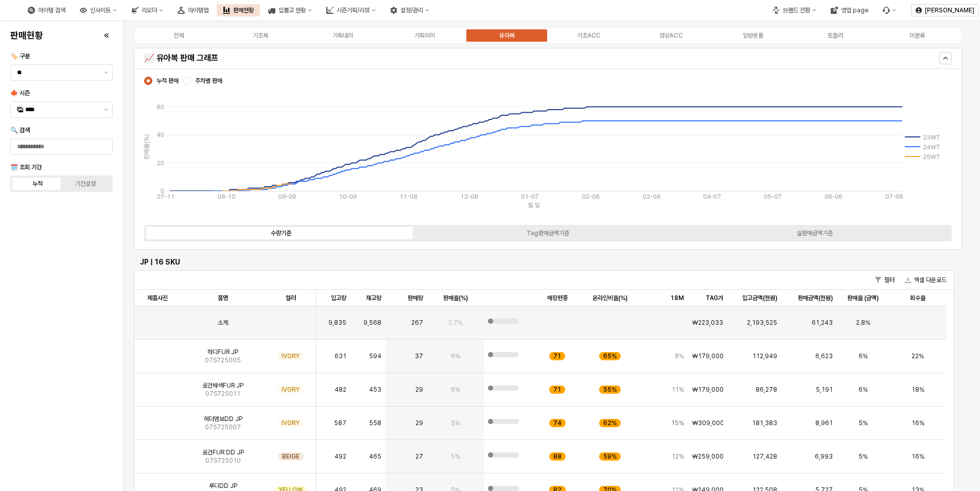  I want to click on span: 컬러, so click(291, 298).